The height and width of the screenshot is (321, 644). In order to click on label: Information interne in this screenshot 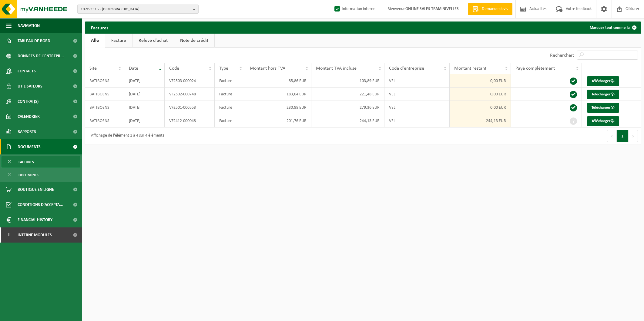, I will do `click(354, 9)`.